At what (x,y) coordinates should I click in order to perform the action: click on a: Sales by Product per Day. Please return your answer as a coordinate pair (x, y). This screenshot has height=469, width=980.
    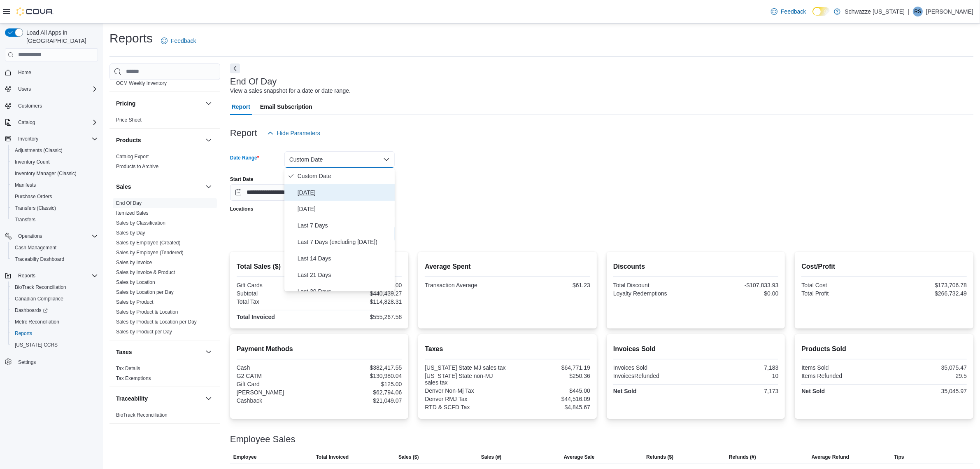
    Looking at the image, I should click on (144, 332).